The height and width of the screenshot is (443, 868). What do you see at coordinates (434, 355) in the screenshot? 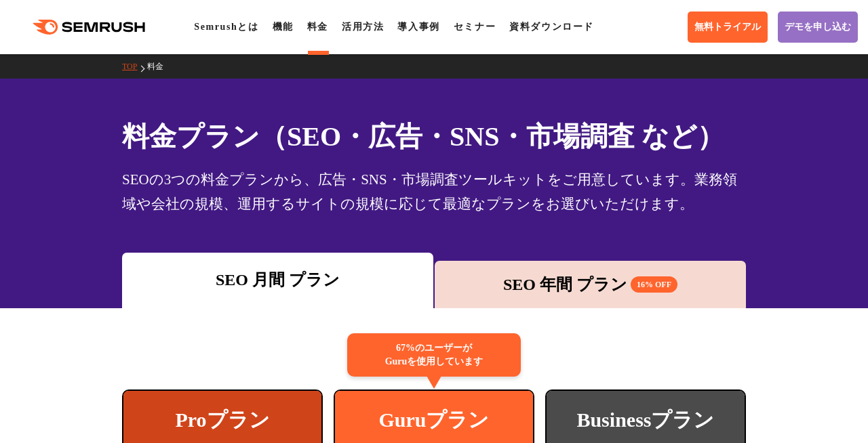
I see `div: 67%のユーザーが Guruを使用しています` at bounding box center [434, 355].